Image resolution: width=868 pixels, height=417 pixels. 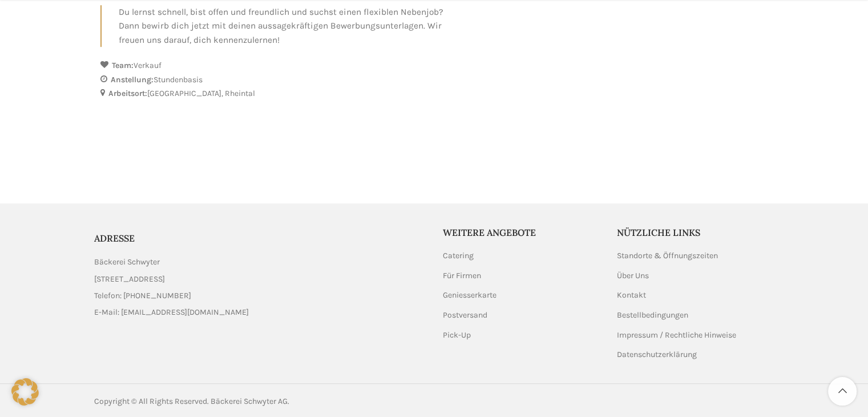 What do you see at coordinates (653, 315) in the screenshot?
I see `a: Bestellbedingungen` at bounding box center [653, 315].